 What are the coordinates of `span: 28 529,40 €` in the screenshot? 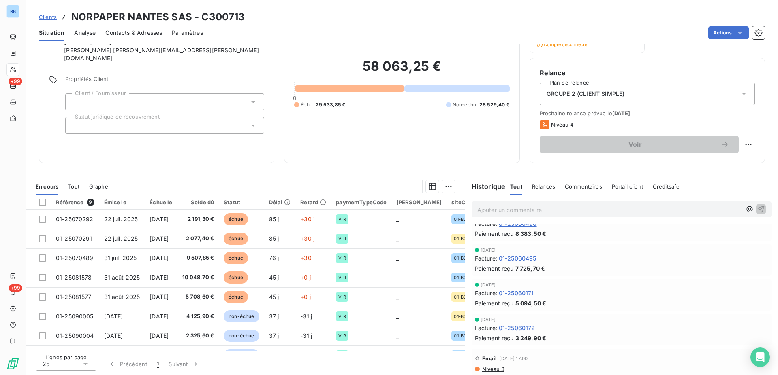 It's located at (494, 105).